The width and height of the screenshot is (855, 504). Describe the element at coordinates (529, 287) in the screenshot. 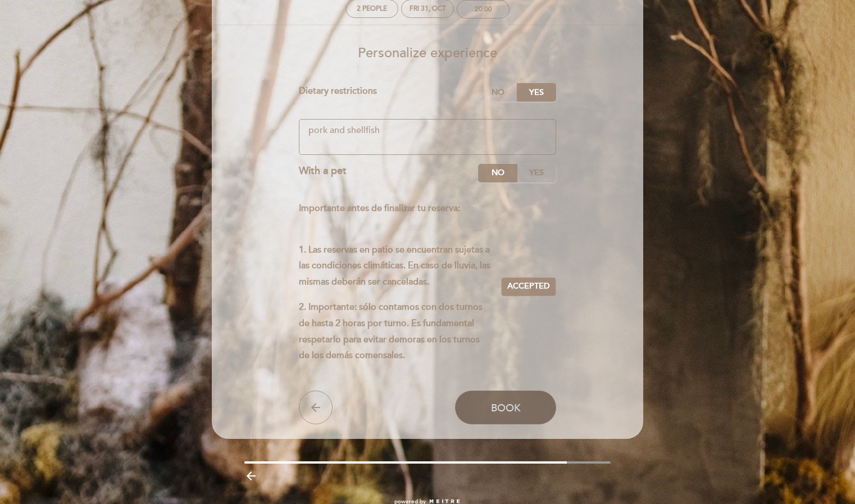

I see `button: Accepted` at that location.